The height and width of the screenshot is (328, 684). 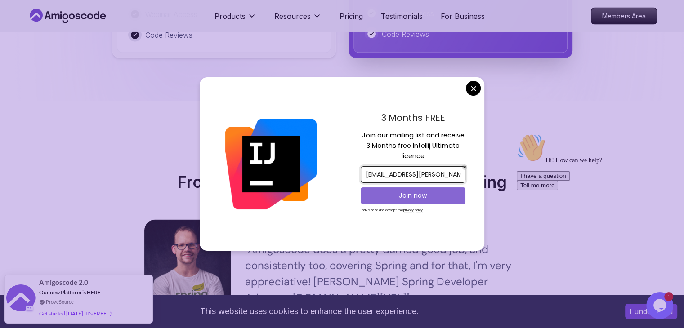 What do you see at coordinates (70, 292) in the screenshot?
I see `span: Our new Platform is HERE` at bounding box center [70, 292].